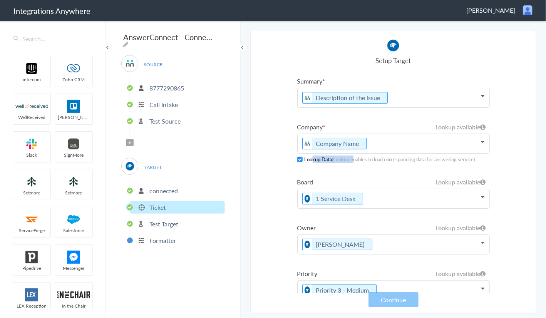  Describe the element at coordinates (393, 81) in the screenshot. I see `label: Summary` at that location.